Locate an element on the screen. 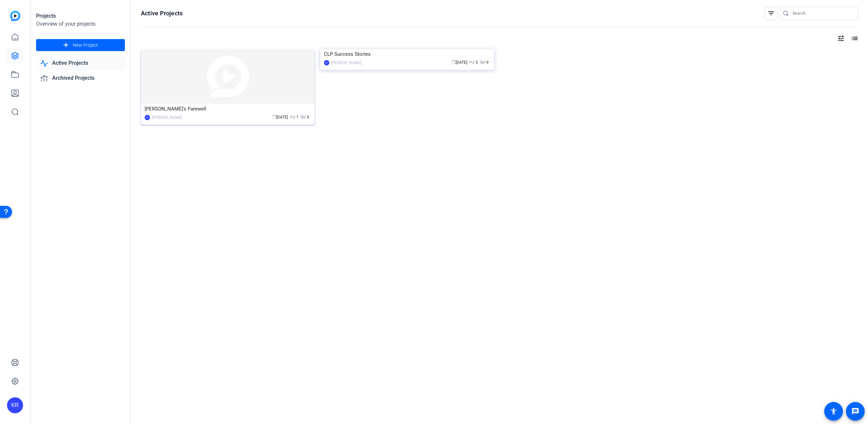 Image resolution: width=868 pixels, height=424 pixels. span: / 9 is located at coordinates (484, 63).